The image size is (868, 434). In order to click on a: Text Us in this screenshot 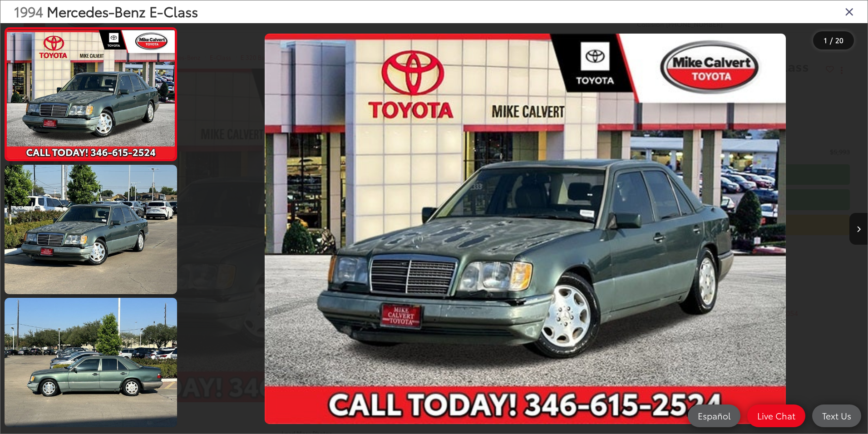, I will do `click(836, 416)`.